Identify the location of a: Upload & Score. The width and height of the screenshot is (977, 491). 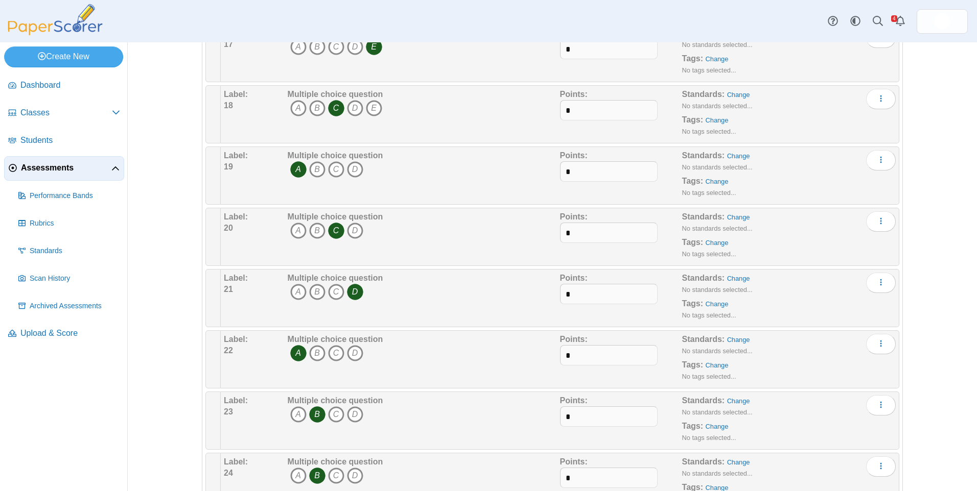
(64, 334).